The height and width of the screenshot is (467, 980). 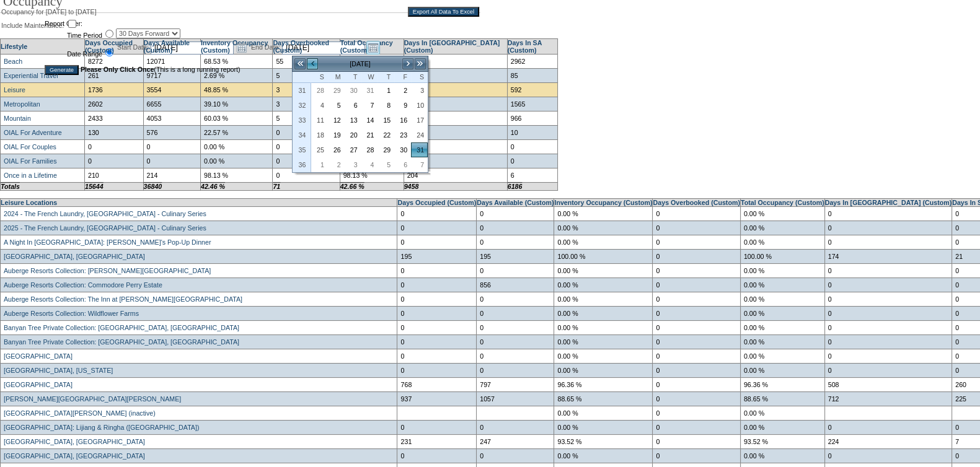 What do you see at coordinates (84, 36) in the screenshot?
I see `label: Time Period` at bounding box center [84, 36].